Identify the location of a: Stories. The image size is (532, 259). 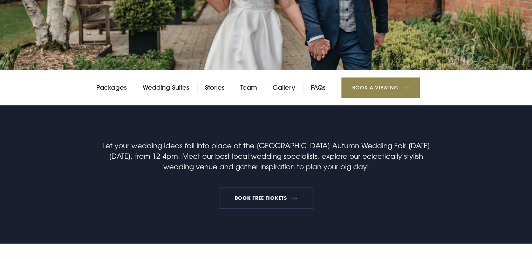
(215, 88).